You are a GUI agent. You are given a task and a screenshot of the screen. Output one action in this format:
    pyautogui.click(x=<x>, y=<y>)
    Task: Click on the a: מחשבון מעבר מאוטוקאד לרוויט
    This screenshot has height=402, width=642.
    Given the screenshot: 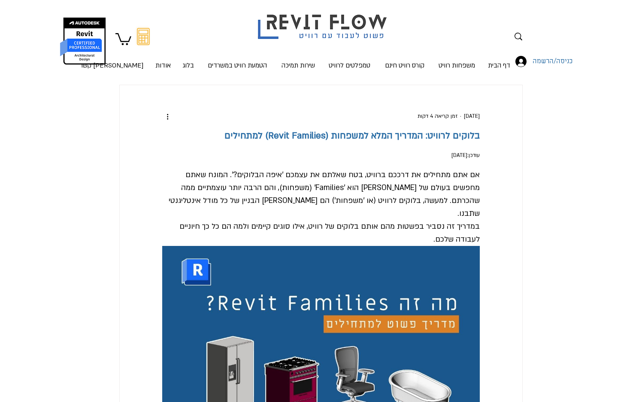 What is the action you would take?
    pyautogui.click(x=143, y=37)
    